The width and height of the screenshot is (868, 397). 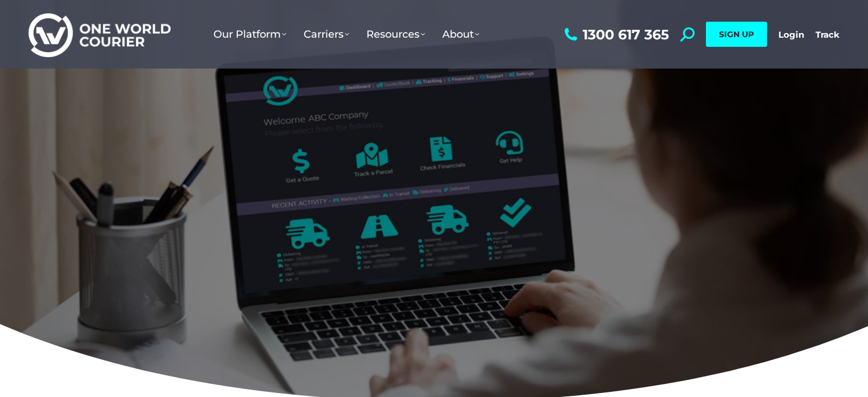 I want to click on a: About, so click(x=460, y=34).